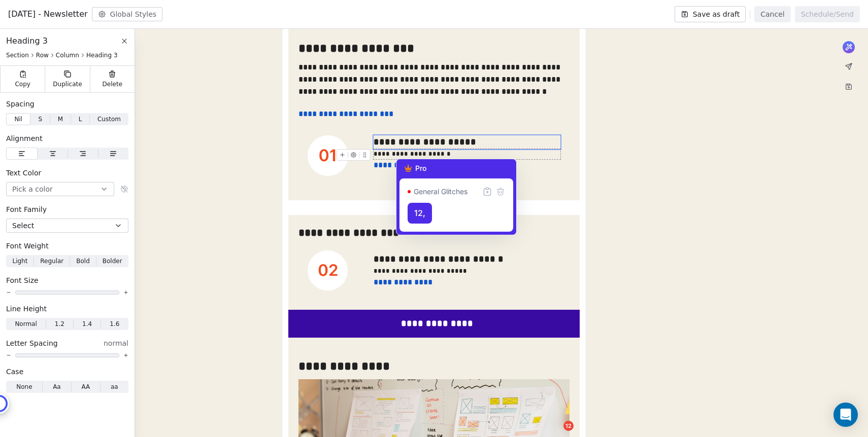  Describe the element at coordinates (114, 387) in the screenshot. I see `span: aa` at that location.